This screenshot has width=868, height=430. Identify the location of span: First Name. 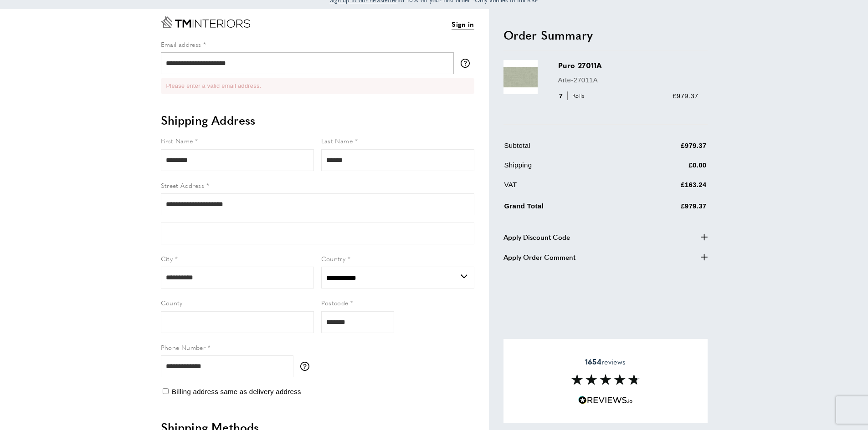
(176, 140).